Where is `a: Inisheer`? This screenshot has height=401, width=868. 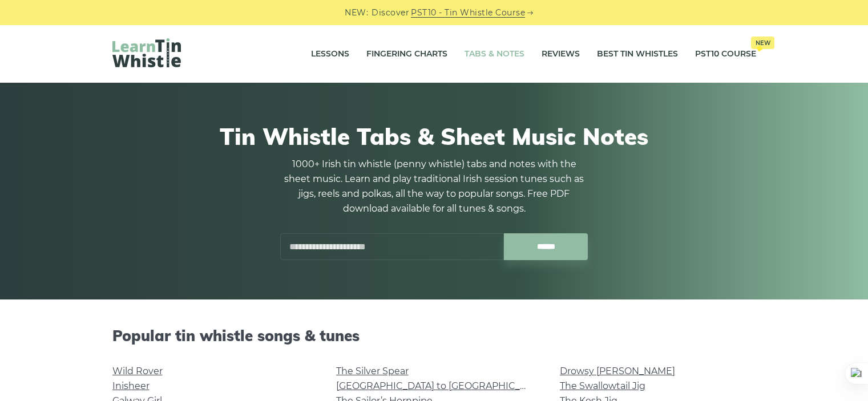 a: Inisheer is located at coordinates (130, 385).